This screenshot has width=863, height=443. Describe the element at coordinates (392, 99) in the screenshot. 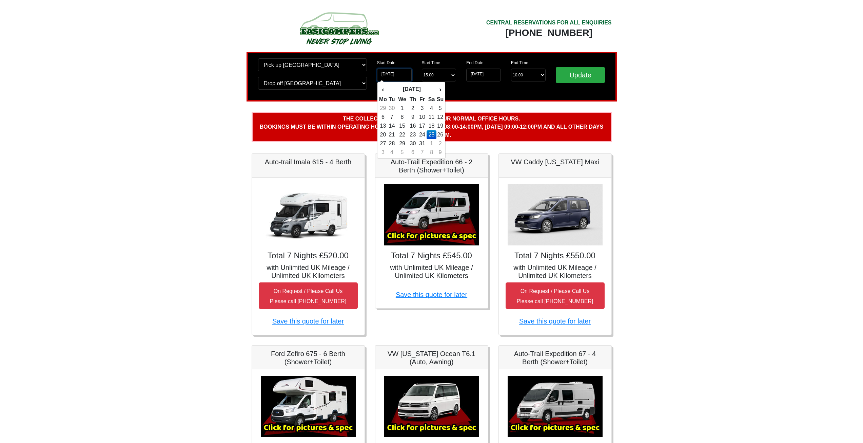

I see `th: Tu` at that location.